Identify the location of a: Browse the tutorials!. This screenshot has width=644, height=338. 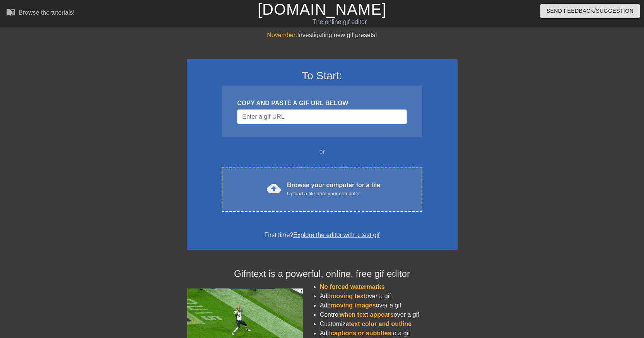
(40, 13).